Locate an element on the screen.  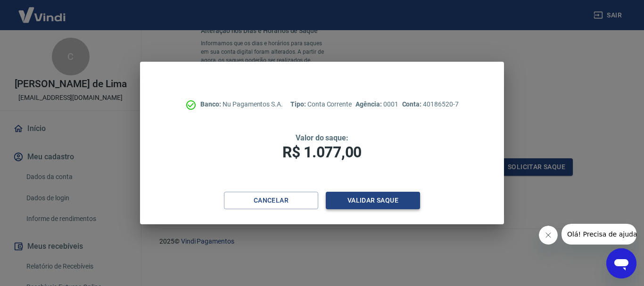
span: Conta: is located at coordinates (413, 104).